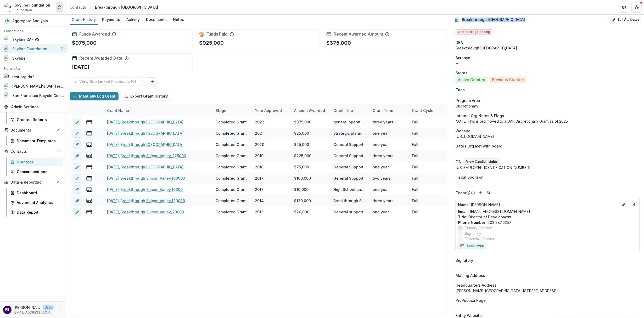 This screenshot has height=318, width=644. I want to click on span: Signatory, so click(464, 260).